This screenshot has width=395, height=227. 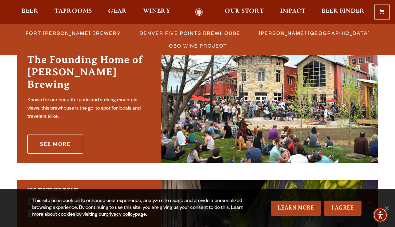 I want to click on a: I Agree, so click(x=343, y=208).